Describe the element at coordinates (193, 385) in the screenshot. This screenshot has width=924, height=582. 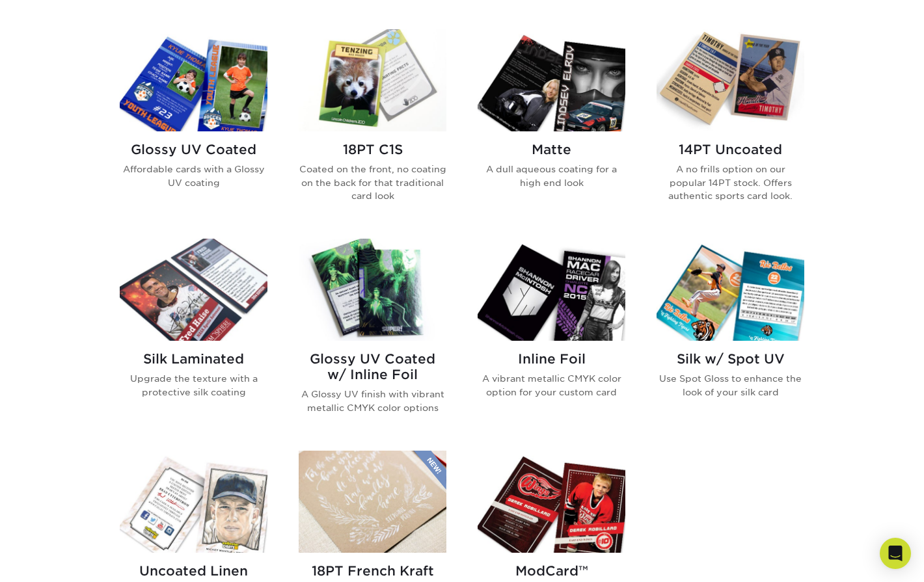
I see `p: Upgrade the texture with a protective silk coating` at that location.